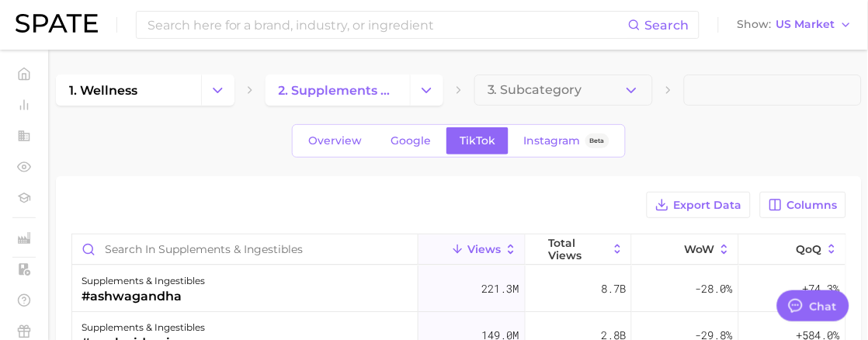 The image size is (868, 340). What do you see at coordinates (471, 249) in the screenshot?
I see `button: Views` at bounding box center [471, 249].